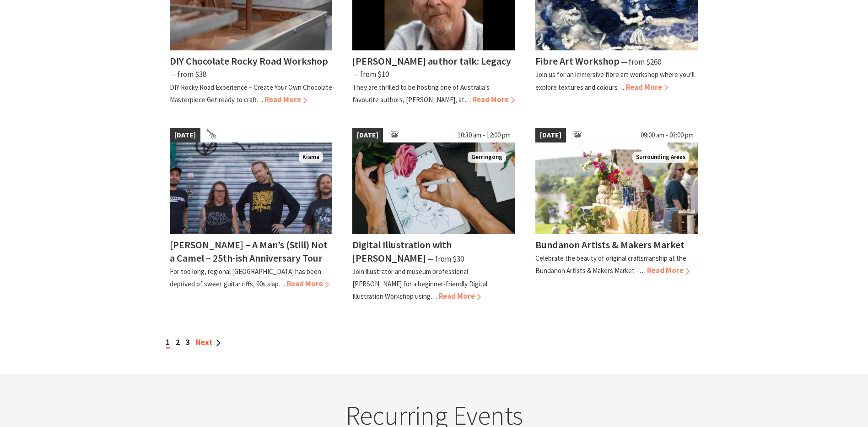  Describe the element at coordinates (667, 135) in the screenshot. I see `span: 09:00 am - 03:00 pm` at that location.